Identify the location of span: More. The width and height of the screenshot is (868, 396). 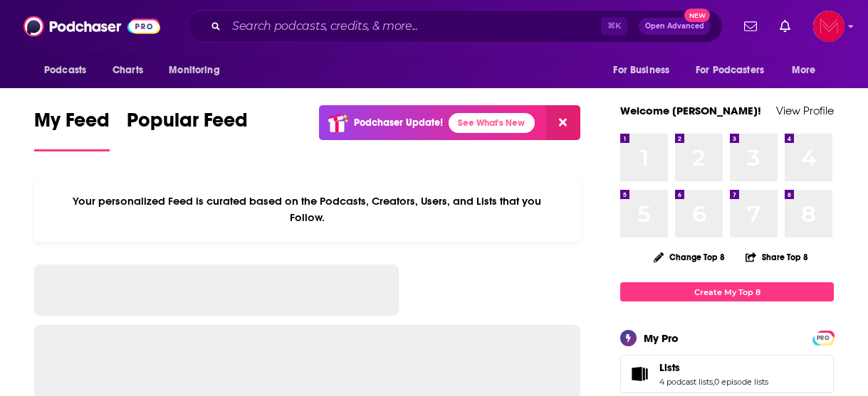
(804, 71).